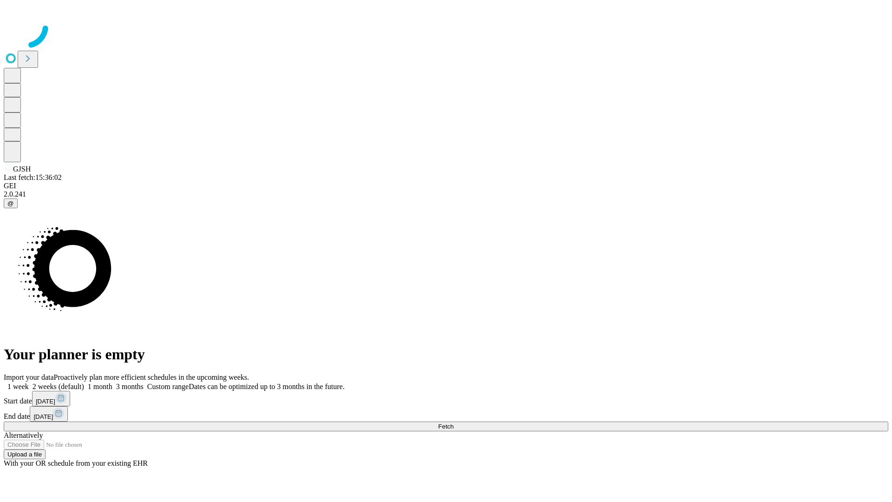 The width and height of the screenshot is (892, 502). I want to click on span: 1 week, so click(18, 386).